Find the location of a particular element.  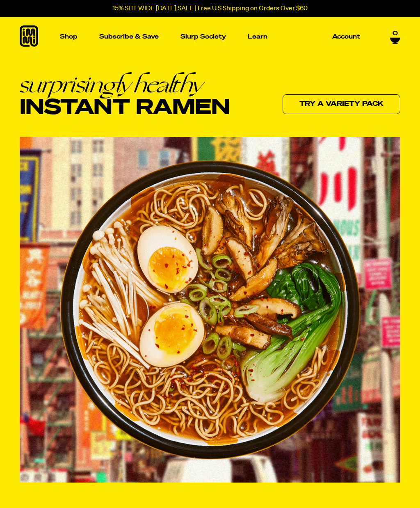

p: Learn is located at coordinates (257, 37).